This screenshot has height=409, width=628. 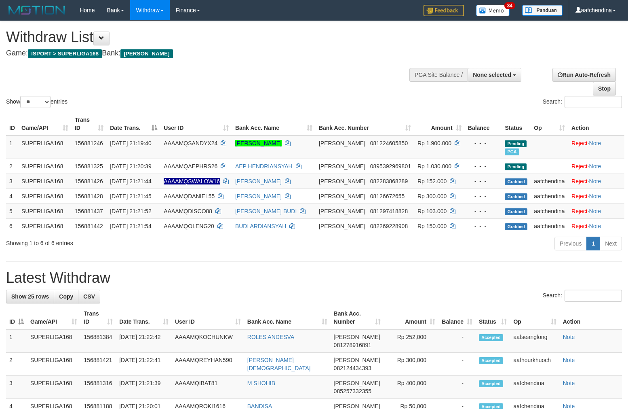 What do you see at coordinates (208, 364) in the screenshot?
I see `td: AAAAMQREYHAN590` at bounding box center [208, 364].